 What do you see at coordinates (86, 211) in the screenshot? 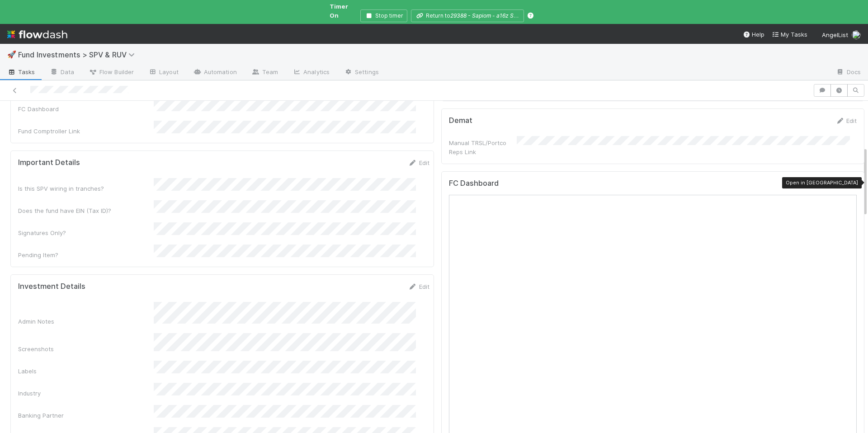
I see `div: Does the fund have EIN (Tax ID)?` at bounding box center [86, 211].